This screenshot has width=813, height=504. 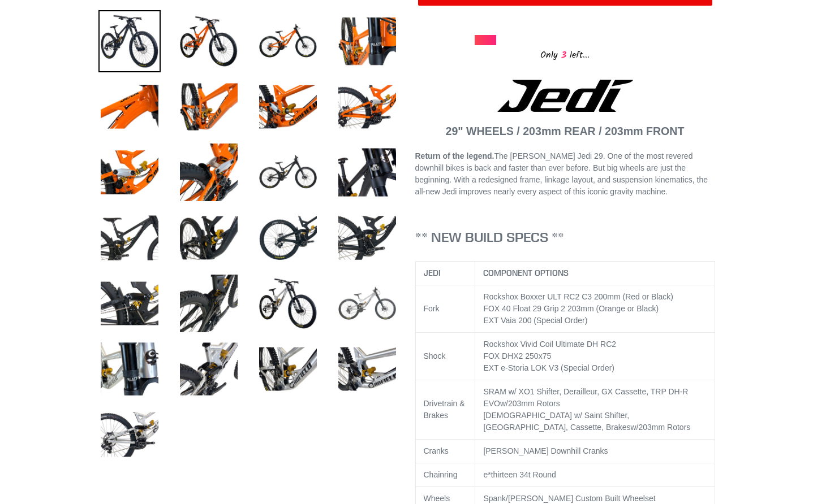 I want to click on span: EXT Vaia 200 (Special Order), so click(x=535, y=321).